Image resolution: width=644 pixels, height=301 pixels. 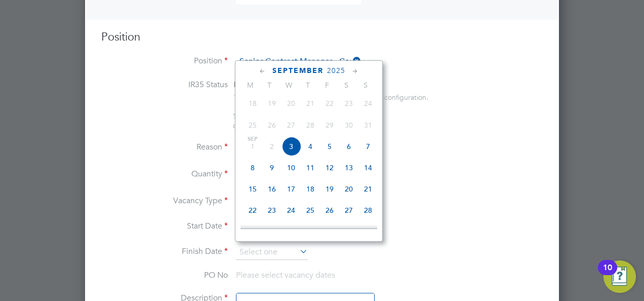 I want to click on span: 11, so click(x=310, y=168).